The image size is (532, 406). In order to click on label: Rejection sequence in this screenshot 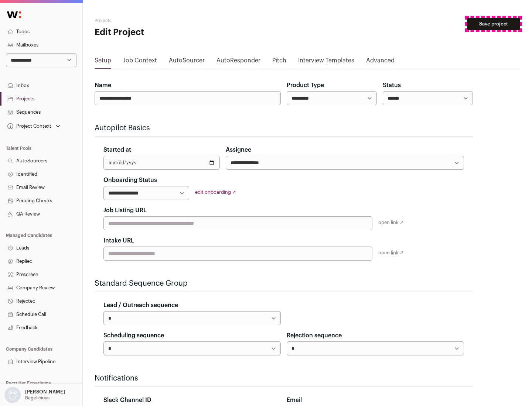, I will do `click(314, 336)`.